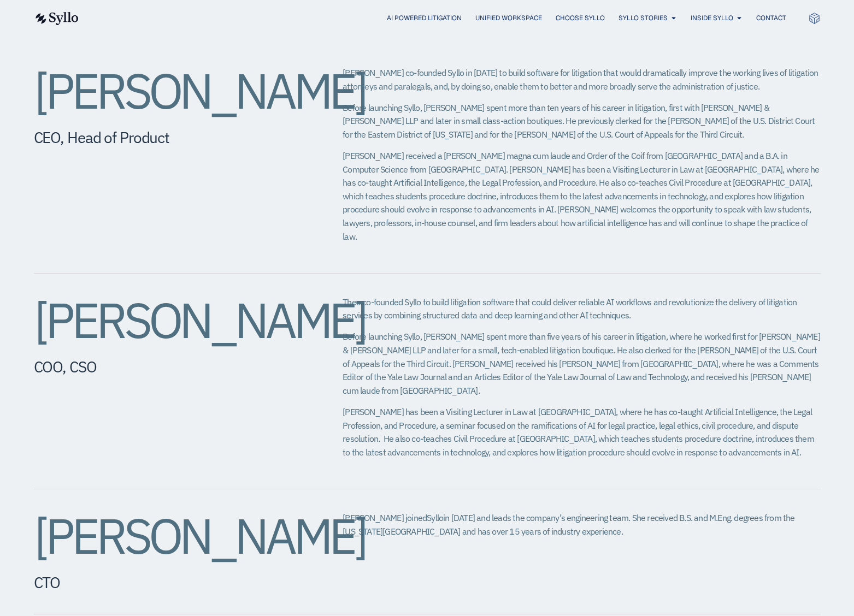  What do you see at coordinates (166, 138) in the screenshot?
I see `h5: CEO, Head of Product` at bounding box center [166, 138].